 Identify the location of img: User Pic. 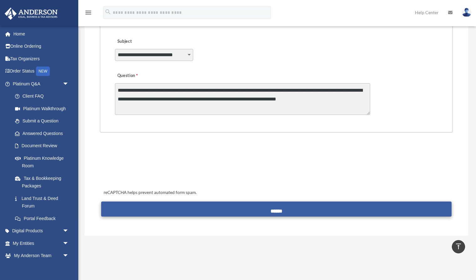
(467, 12).